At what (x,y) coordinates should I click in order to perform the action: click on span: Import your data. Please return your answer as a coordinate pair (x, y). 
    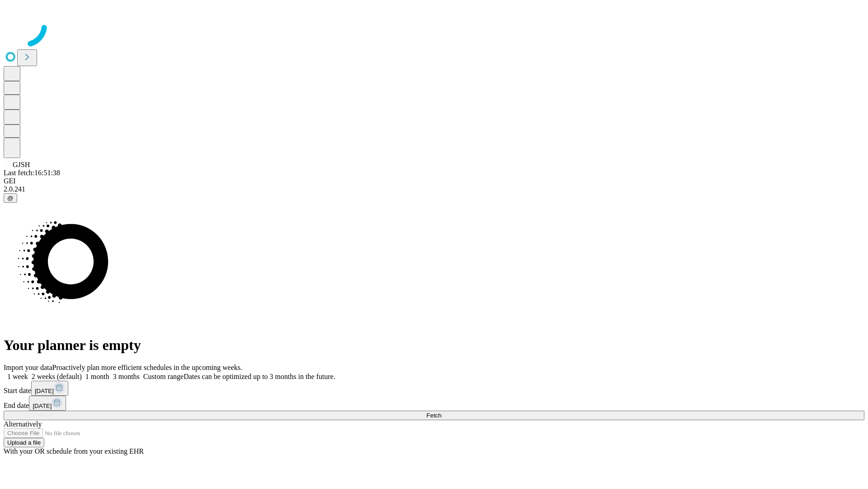
    Looking at the image, I should click on (28, 367).